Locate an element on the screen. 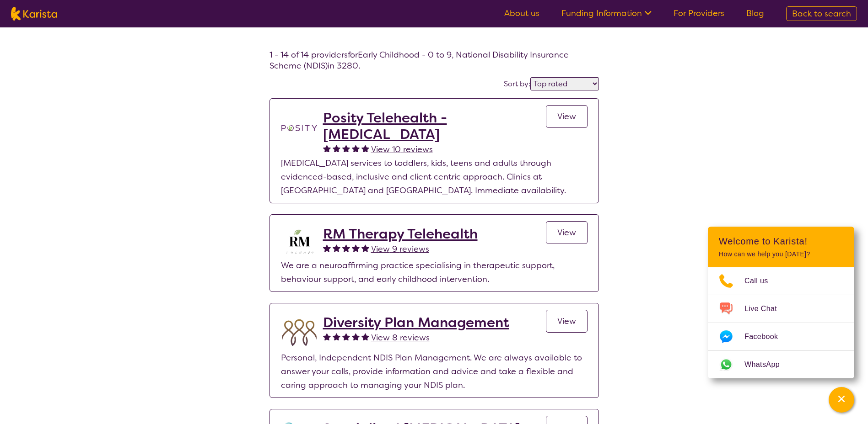  a: Web link opens in a new tab. is located at coordinates (781, 365).